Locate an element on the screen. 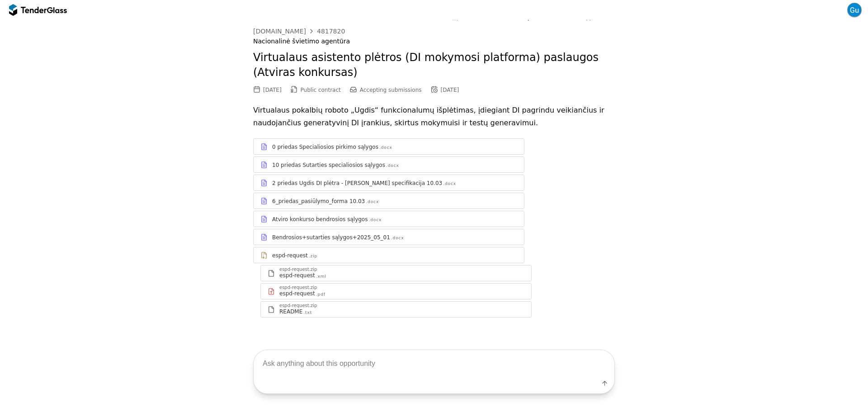 This screenshot has height=412, width=868. a: espd-request.zip is located at coordinates (389, 255).